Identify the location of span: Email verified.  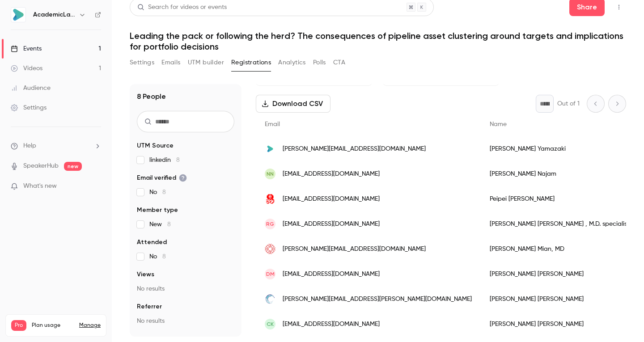
(162, 178).